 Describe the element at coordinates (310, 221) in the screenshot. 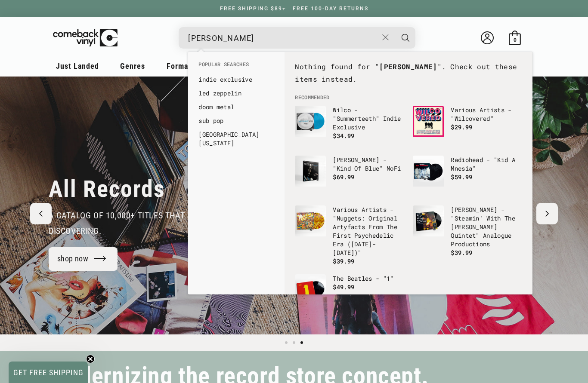

I see `img: Various Artists - "Nuggets: Original Artyfacts From The First Psychedelic Era (1965-1968)"` at that location.